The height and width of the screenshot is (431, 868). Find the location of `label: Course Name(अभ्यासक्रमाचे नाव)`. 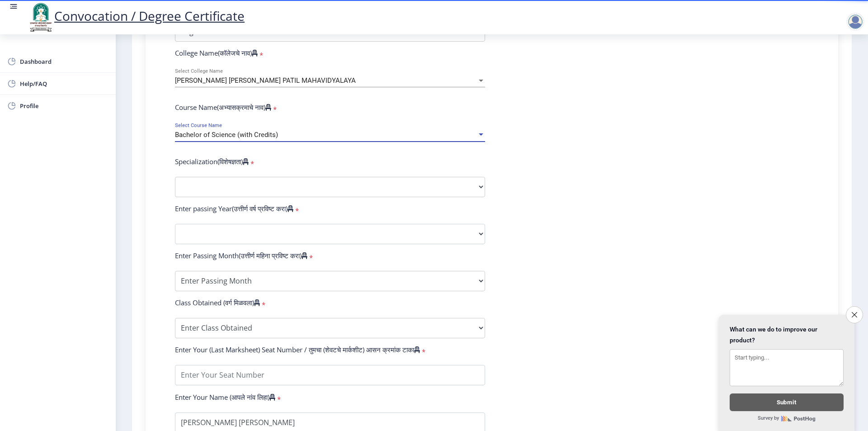

label: Course Name(अभ्यासक्रमाचे नाव) is located at coordinates (222, 108).